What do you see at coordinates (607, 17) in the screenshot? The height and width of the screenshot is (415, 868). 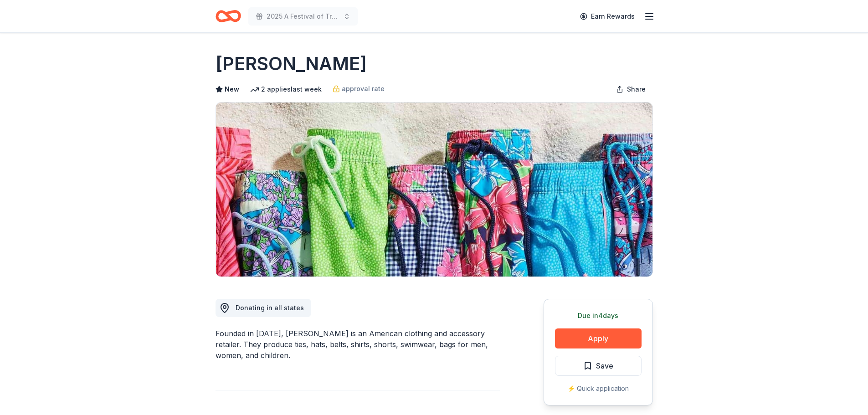 I see `a: Earn Rewards` at bounding box center [607, 17].